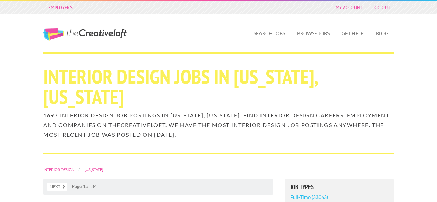 Image resolution: width=437 pixels, height=202 pixels. Describe the element at coordinates (60, 7) in the screenshot. I see `a: Employers` at that location.